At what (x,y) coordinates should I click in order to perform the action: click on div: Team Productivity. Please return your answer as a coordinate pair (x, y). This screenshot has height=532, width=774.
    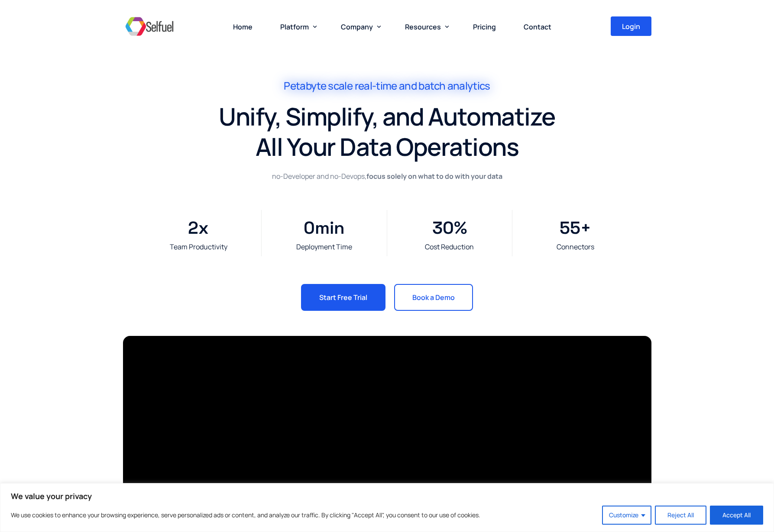
    Looking at the image, I should click on (198, 247).